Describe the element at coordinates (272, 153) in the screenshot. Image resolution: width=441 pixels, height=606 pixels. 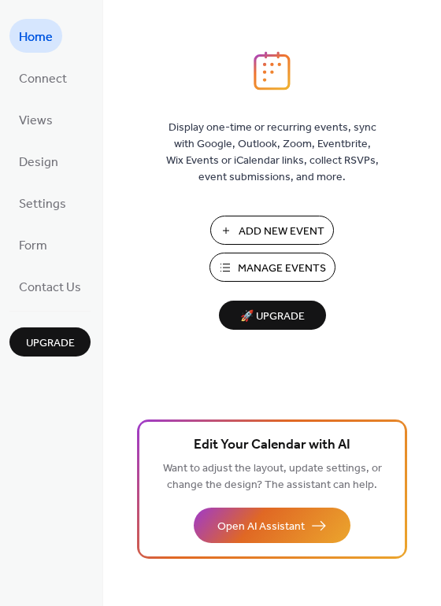
I see `span: Display one-time or recurring events, sync with Google, Outlook, Zoom, Eventbrite, Wix Events or ...` at that location.